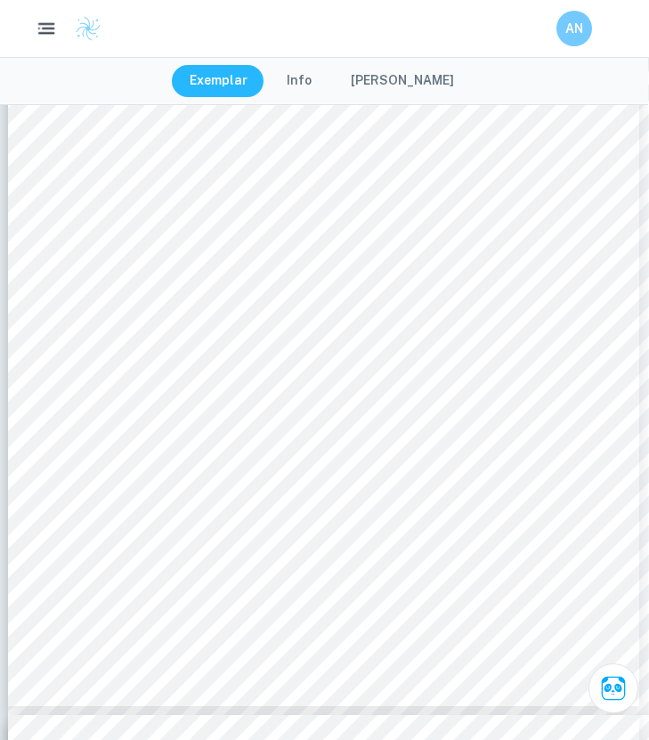 This screenshot has width=649, height=740. I want to click on a: Clastify logo, so click(83, 28).